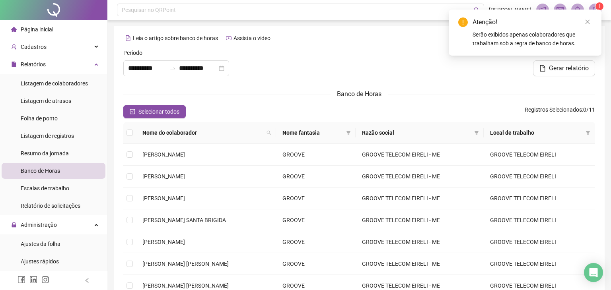 The image size is (611, 290). Describe the element at coordinates (37, 29) in the screenshot. I see `span: Página inicial` at that location.